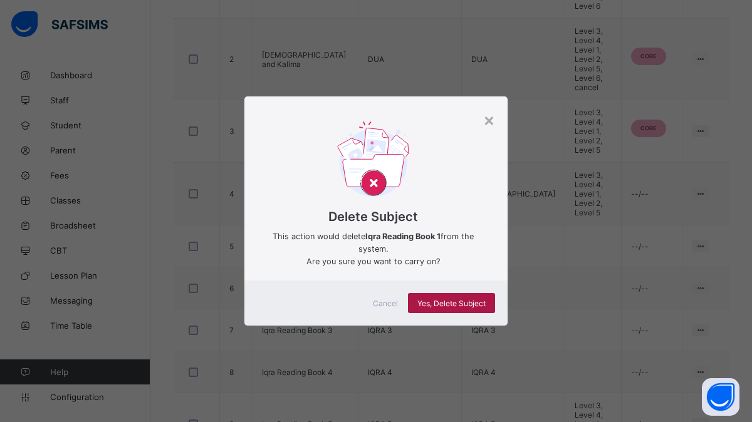 The image size is (752, 422). I want to click on span: Yes, Delete Subject, so click(451, 303).